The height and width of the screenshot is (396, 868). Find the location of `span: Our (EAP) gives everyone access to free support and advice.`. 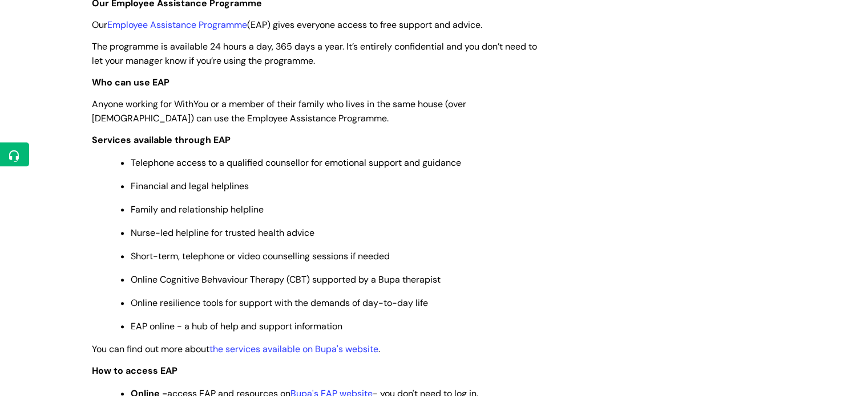

span: Our (EAP) gives everyone access to free support and advice. is located at coordinates (287, 24).